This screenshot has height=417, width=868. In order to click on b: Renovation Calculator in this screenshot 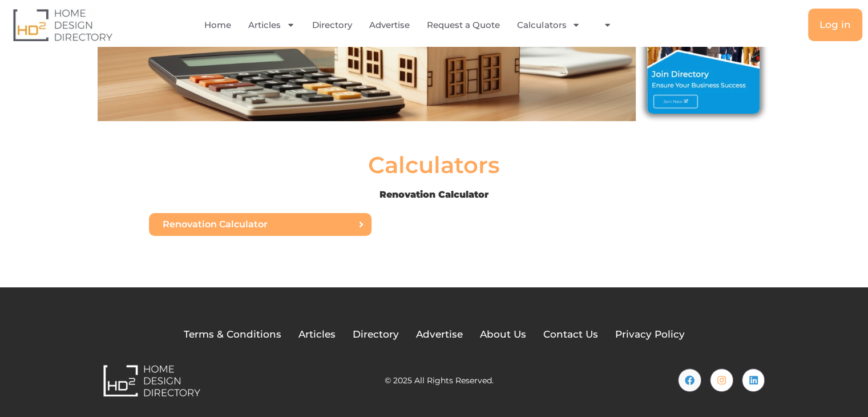, I will do `click(434, 194)`.